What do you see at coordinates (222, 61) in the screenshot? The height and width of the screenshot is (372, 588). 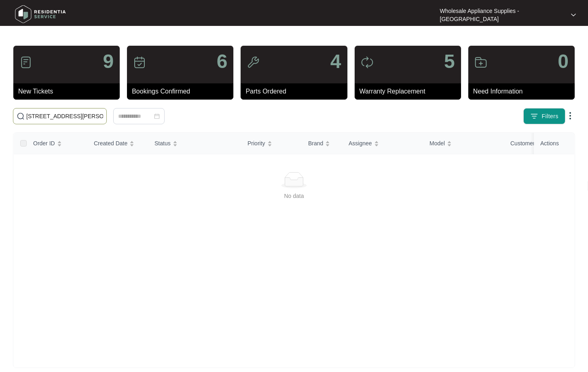 I see `p: 6` at bounding box center [222, 61].